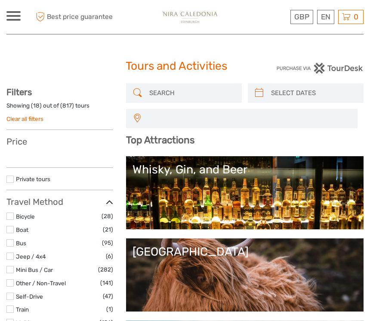  I want to click on div: Whisky, Gin, and Beer, so click(245, 170).